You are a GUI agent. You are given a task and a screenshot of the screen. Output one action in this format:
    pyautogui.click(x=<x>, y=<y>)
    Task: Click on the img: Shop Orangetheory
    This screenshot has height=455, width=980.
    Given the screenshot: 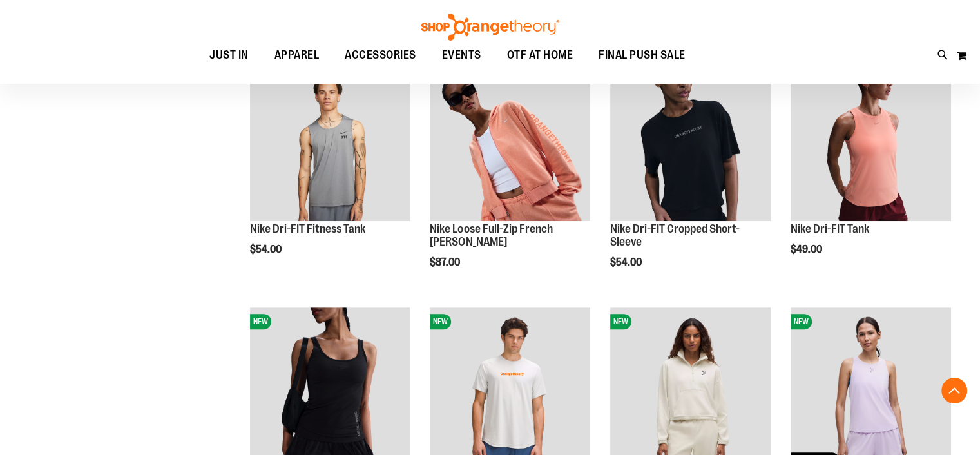 What is the action you would take?
    pyautogui.click(x=490, y=27)
    